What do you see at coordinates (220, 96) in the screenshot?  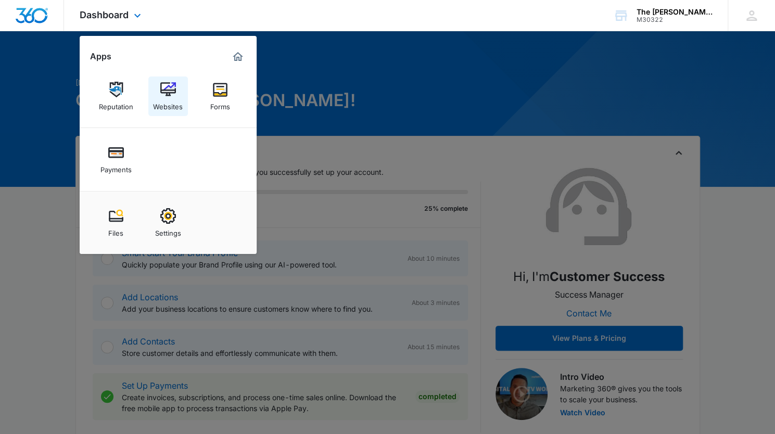 I see `a: Forms` at bounding box center [220, 96].